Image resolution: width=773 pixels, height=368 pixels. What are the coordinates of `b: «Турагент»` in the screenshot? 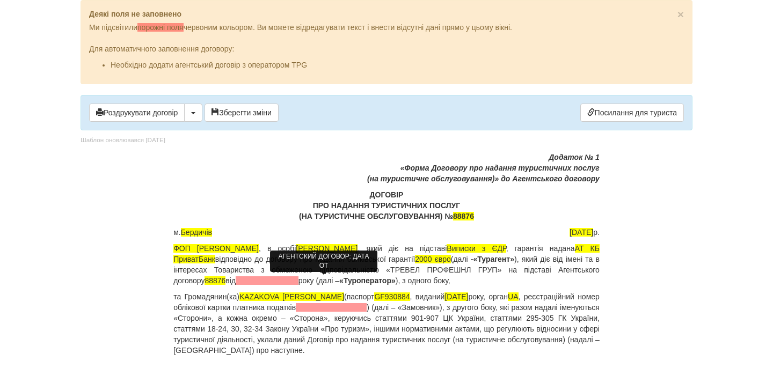 It's located at (494, 259).